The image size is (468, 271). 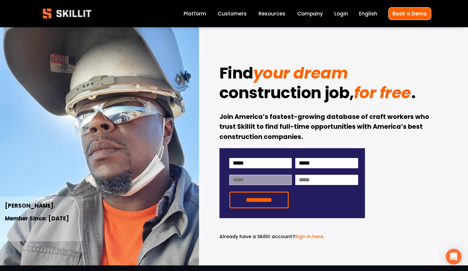 I want to click on span: Resources, so click(x=272, y=13).